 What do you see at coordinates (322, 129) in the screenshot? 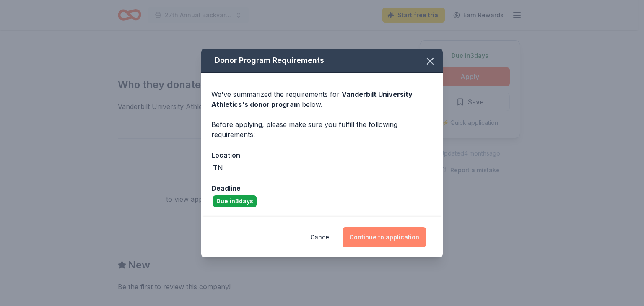
I see `div: Before applying, please make sure you fulfill the following requirements:` at bounding box center [322, 129].